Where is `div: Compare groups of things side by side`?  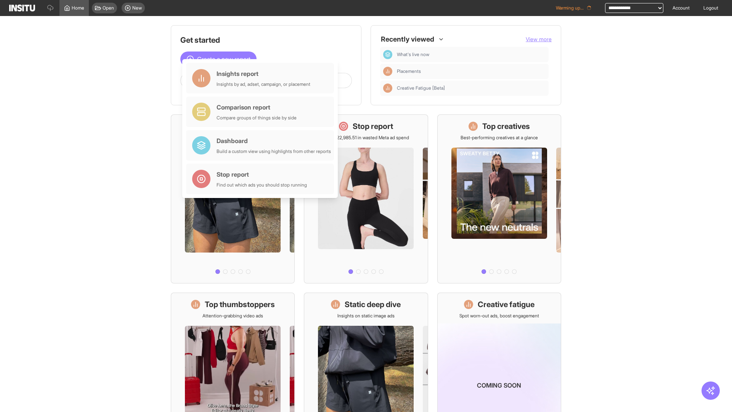
div: Compare groups of things side by side is located at coordinates (257, 118).